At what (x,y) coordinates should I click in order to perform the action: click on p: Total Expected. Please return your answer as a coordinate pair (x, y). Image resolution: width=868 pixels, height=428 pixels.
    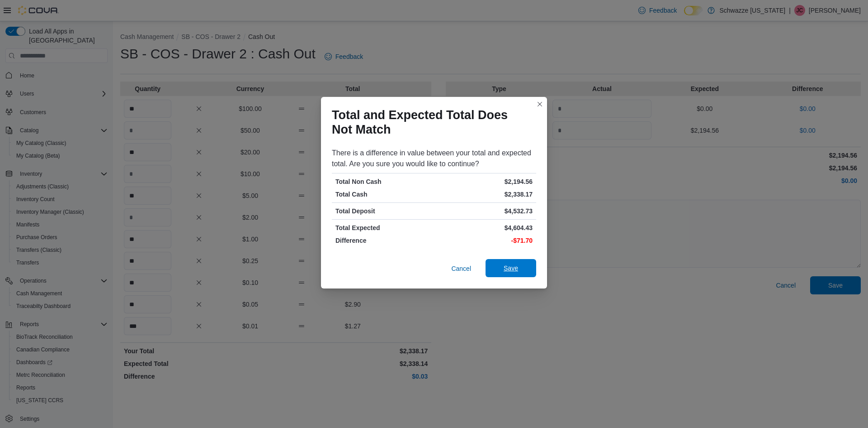
    Looking at the image, I should click on (384, 228).